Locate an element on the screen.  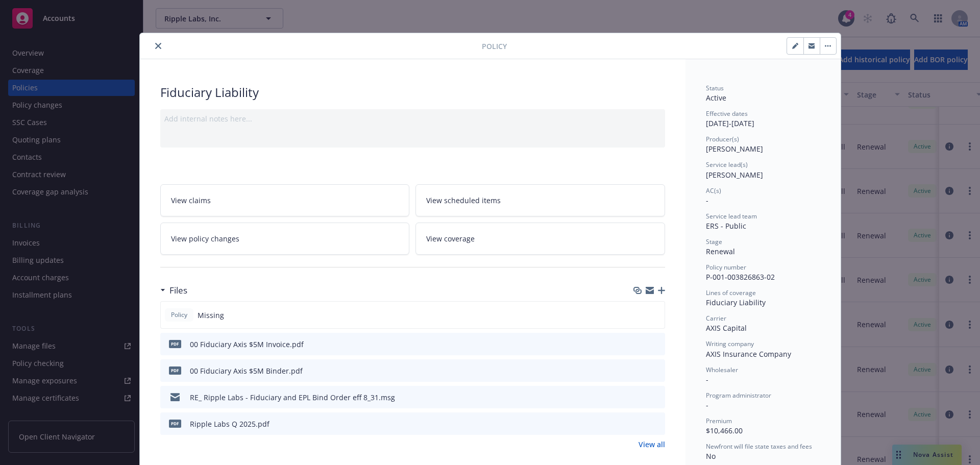
a: View coverage is located at coordinates (540, 239).